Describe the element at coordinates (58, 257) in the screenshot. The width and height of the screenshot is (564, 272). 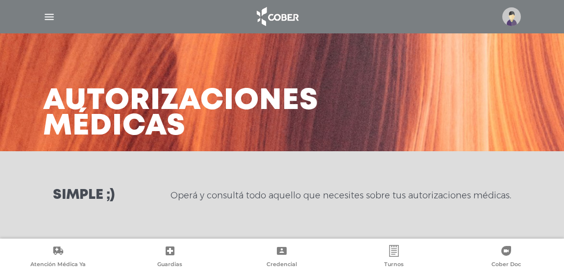
I see `a: Atención Médica Ya` at that location.